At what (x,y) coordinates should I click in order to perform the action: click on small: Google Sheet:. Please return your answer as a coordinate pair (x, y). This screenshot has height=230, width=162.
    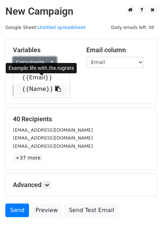
    Looking at the image, I should click on (45, 27).